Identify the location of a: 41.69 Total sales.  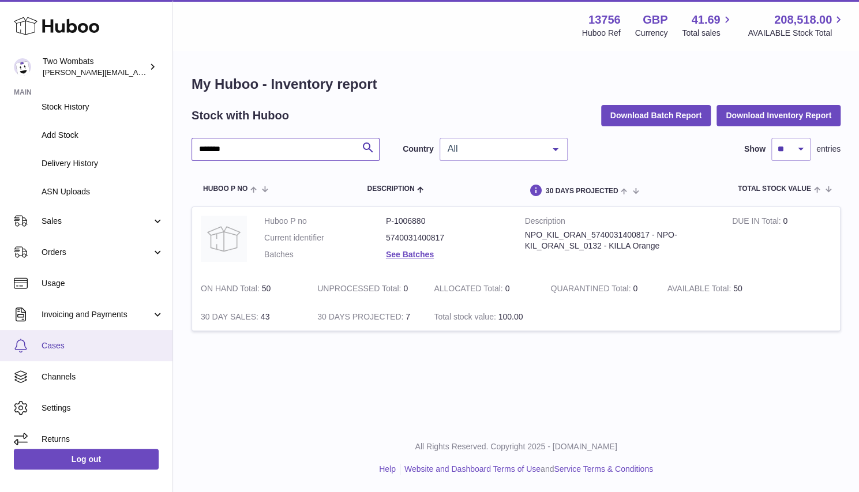
(707, 25).